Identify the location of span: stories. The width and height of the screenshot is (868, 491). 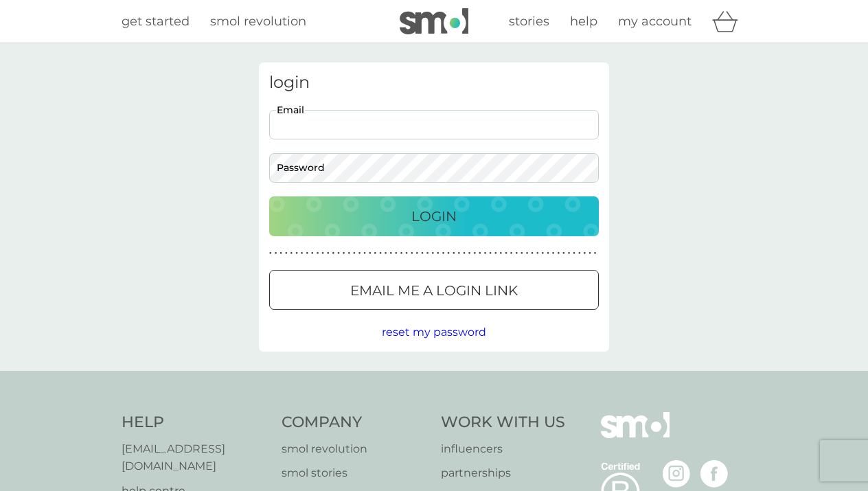
(529, 21).